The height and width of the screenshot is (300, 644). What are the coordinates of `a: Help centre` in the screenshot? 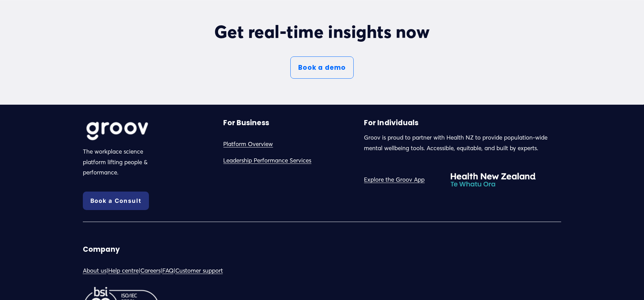 It's located at (123, 270).